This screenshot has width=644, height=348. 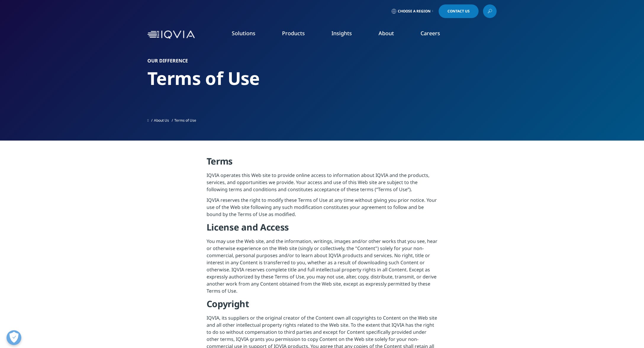 I want to click on h4: License and Access, so click(x=322, y=229).